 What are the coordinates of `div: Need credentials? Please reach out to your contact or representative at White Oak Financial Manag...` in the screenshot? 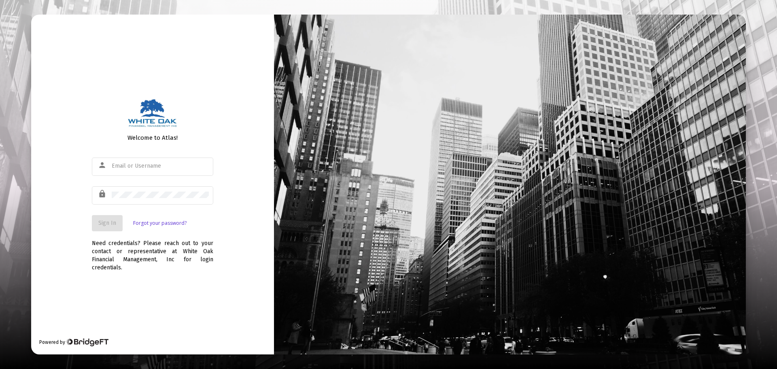 It's located at (153, 251).